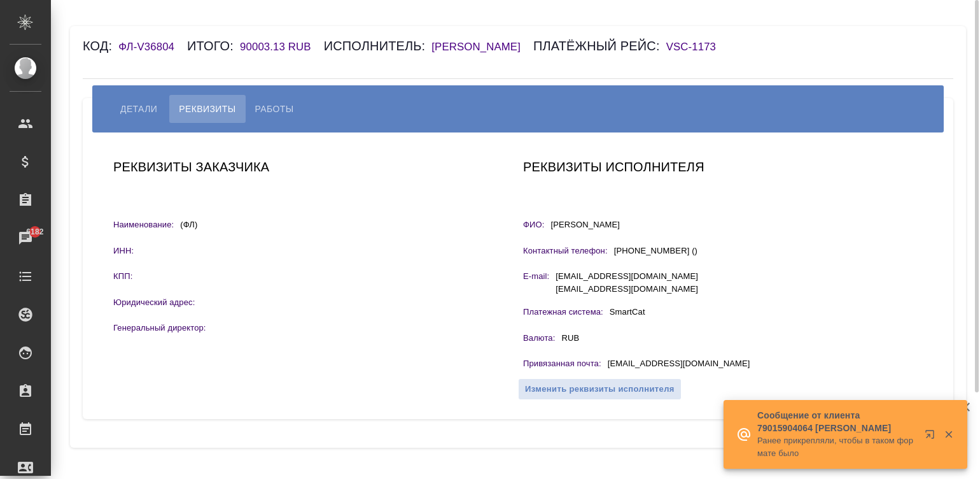  What do you see at coordinates (282, 46) in the screenshot?
I see `h6: 90003.13 RUB` at bounding box center [282, 46].